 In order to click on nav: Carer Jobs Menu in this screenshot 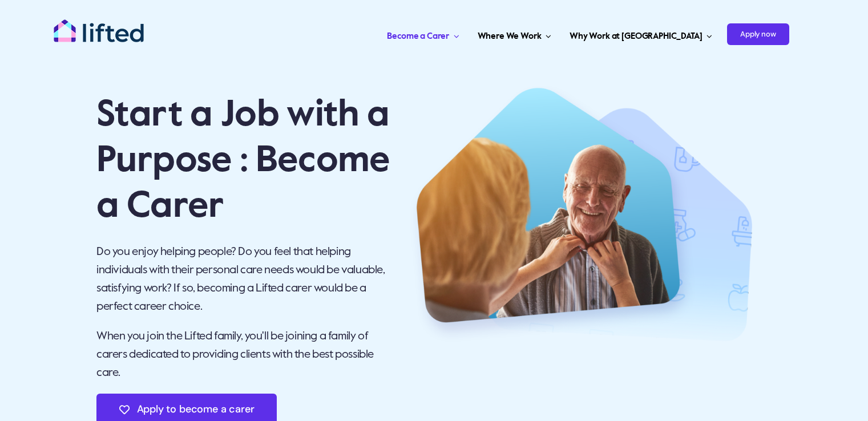, I will do `click(511, 34)`.